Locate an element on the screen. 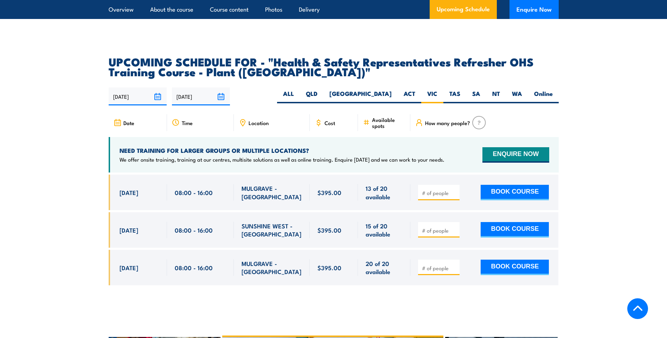 The height and width of the screenshot is (338, 667). span: 15 of 20 available is located at coordinates (384, 230).